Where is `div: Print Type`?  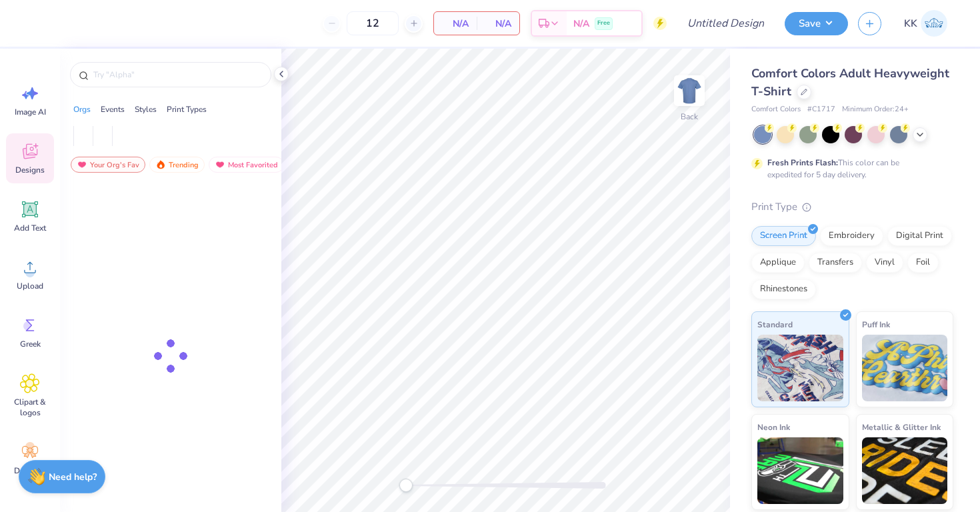
div: Print Type is located at coordinates (852, 206).